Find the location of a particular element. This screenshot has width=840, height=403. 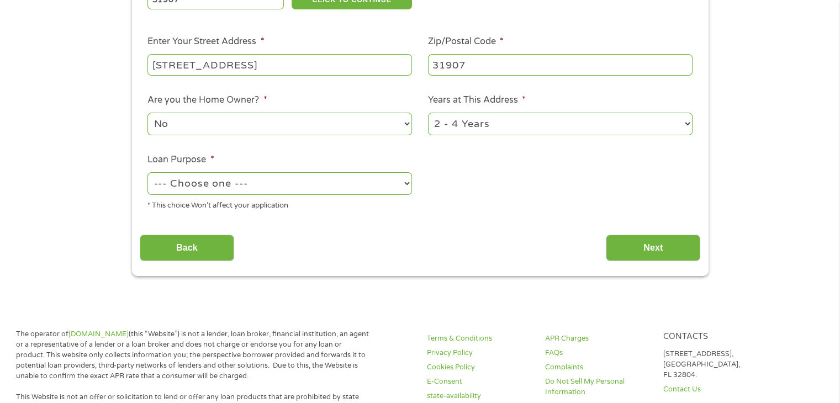

label: Are you the Home Owner? is located at coordinates (207, 100).